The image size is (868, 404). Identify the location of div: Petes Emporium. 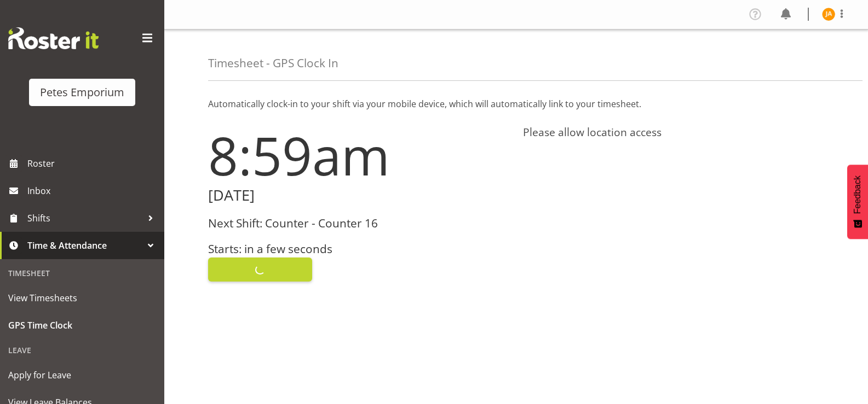
(82, 93).